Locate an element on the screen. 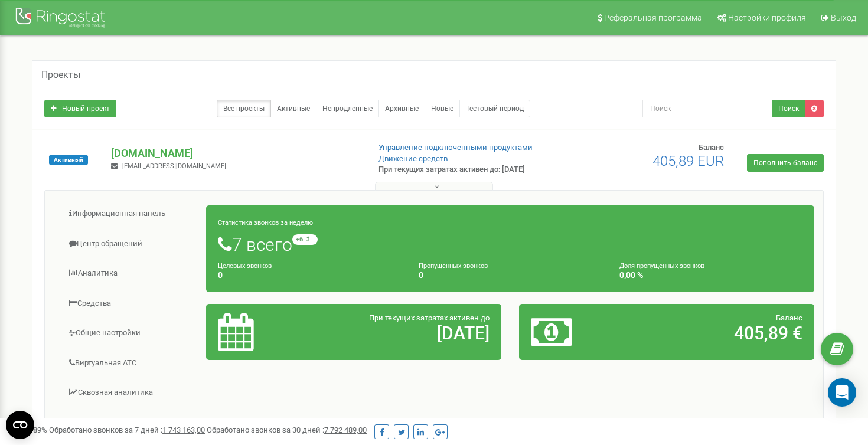  small: Целевых звонков is located at coordinates (244, 266).